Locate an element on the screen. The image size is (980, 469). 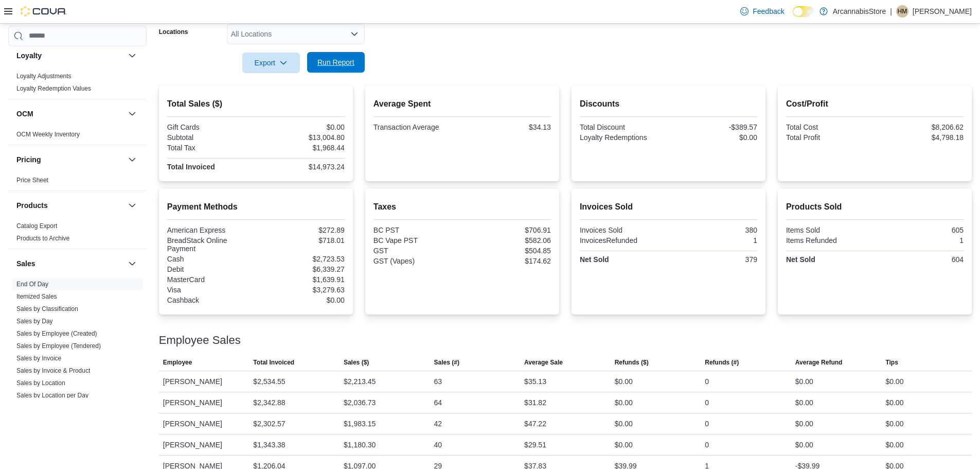
div: $1,639.91 is located at coordinates (301, 280).